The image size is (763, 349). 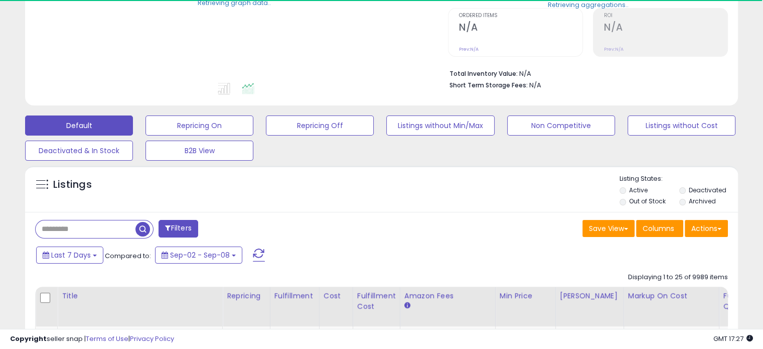 What do you see at coordinates (336, 296) in the screenshot?
I see `div: Cost` at bounding box center [336, 296].